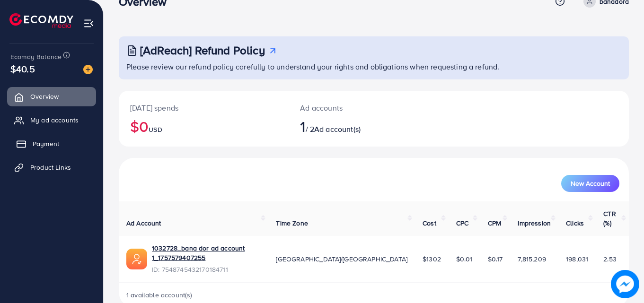 This screenshot has height=303, width=644. Describe the element at coordinates (375, 67) in the screenshot. I see `p: Please review our refund policy carefully to understand your rights and obligations when requesti...` at that location.